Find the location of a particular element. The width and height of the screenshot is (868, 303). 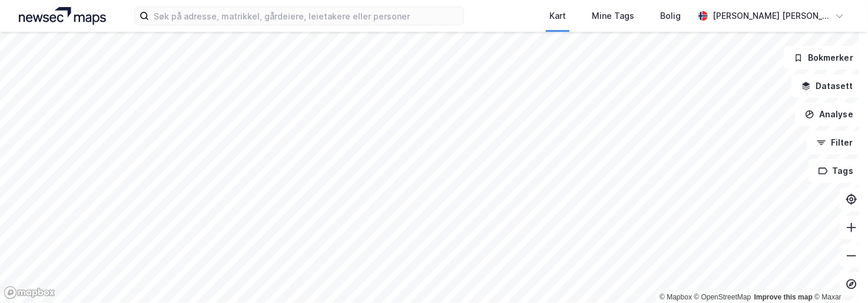

a: Improve this map is located at coordinates (783, 297).